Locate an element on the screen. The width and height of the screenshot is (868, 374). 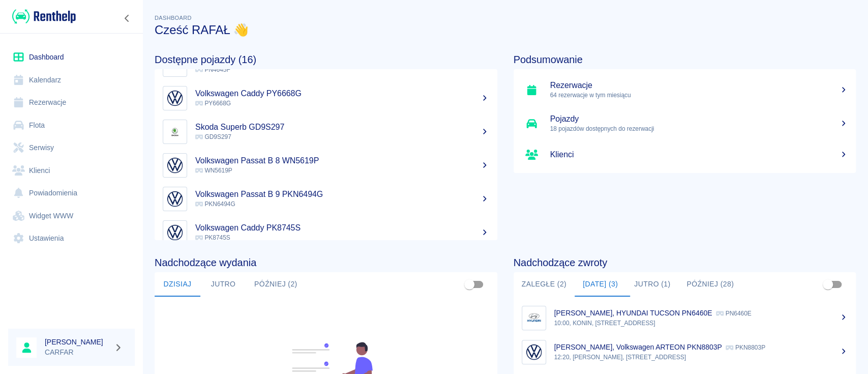
span: GD9S297 is located at coordinates (213, 137).